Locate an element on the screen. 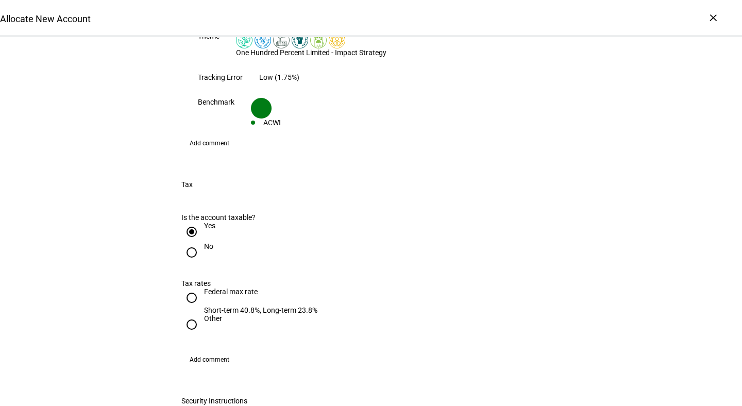 Image resolution: width=742 pixels, height=406 pixels. div: Yes is located at coordinates (210, 226).